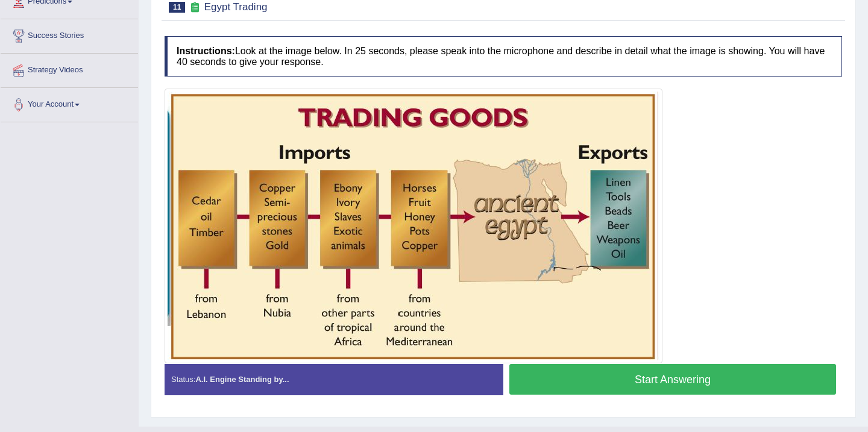 Image resolution: width=868 pixels, height=432 pixels. I want to click on span: 11, so click(177, 7).